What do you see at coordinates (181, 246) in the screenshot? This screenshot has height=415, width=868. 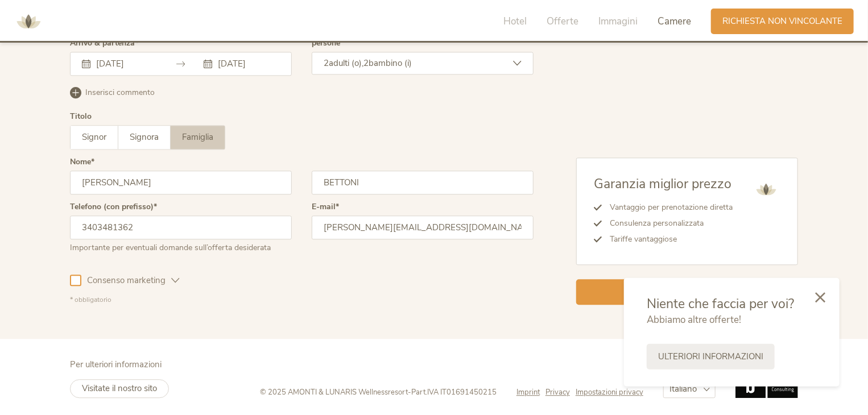 I see `div: Importante per eventuali domande sull’offerta desiderata` at bounding box center [181, 246].